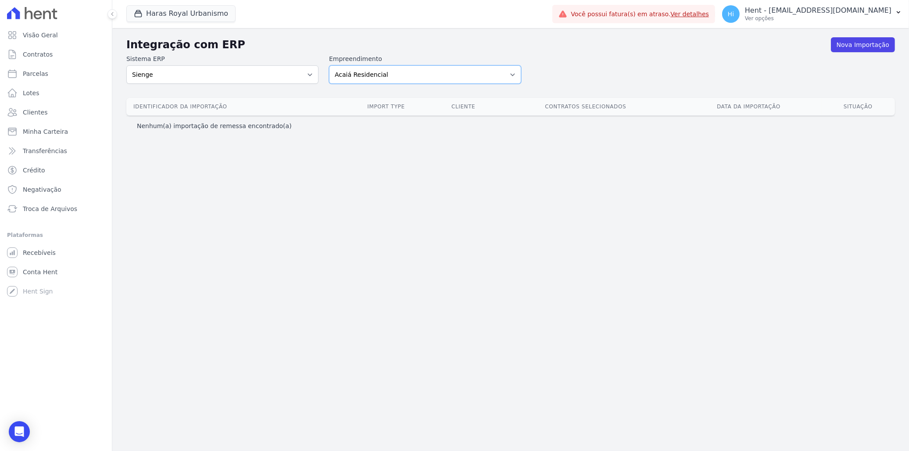 Image resolution: width=909 pixels, height=451 pixels. I want to click on span: Troca de Arquivos, so click(50, 209).